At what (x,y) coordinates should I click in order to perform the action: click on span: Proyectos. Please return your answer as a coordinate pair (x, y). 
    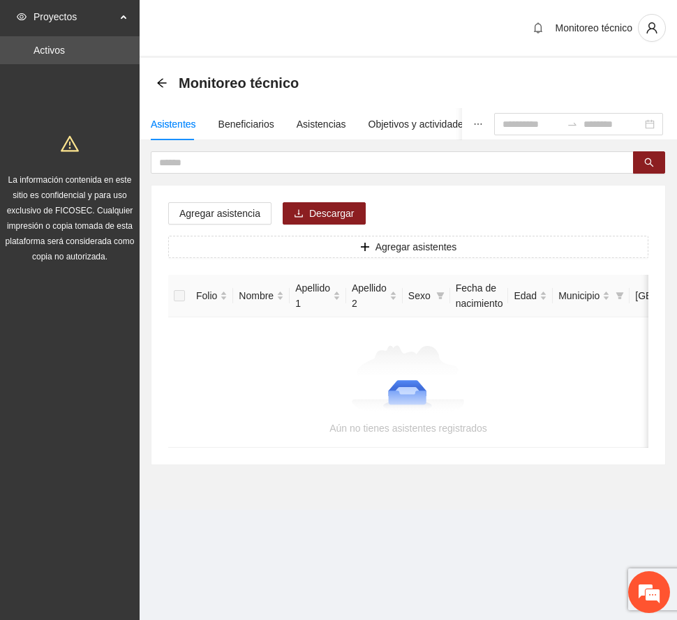
    Looking at the image, I should click on (75, 17).